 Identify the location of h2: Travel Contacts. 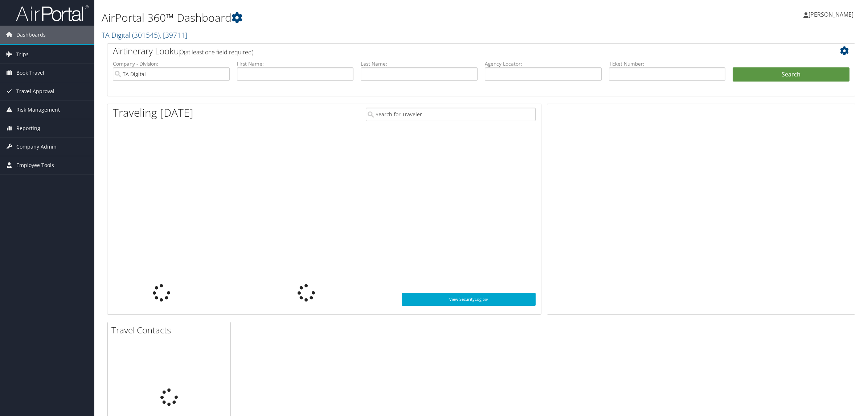
(171, 330).